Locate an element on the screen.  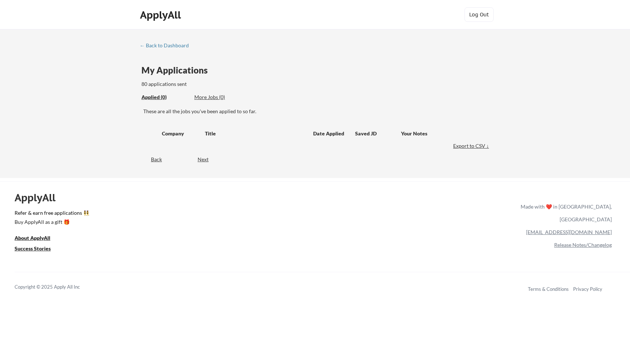
u: Success Stories is located at coordinates (33, 249).